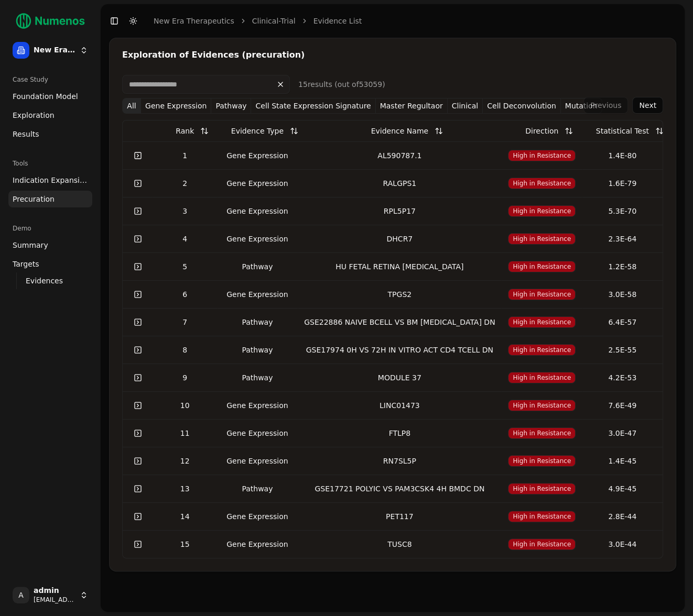  I want to click on div: 10, so click(184, 406).